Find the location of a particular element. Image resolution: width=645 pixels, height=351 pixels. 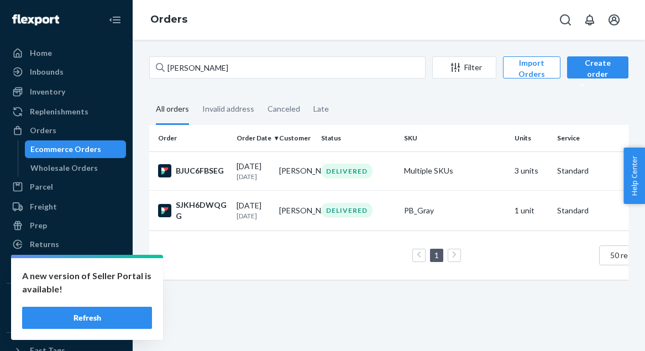

div: Ecommerce Orders is located at coordinates (66, 149).